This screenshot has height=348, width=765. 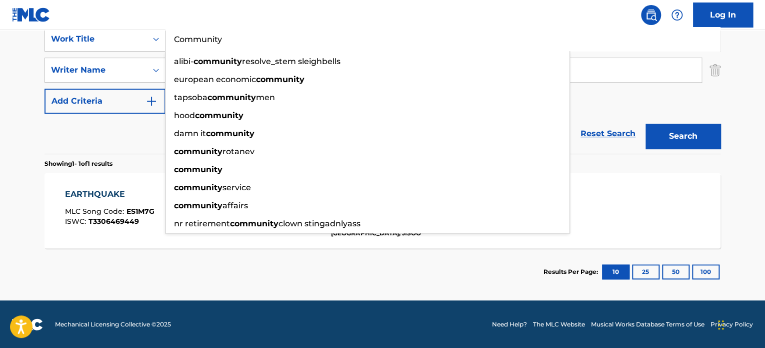 I want to click on span: hood, so click(x=185, y=115).